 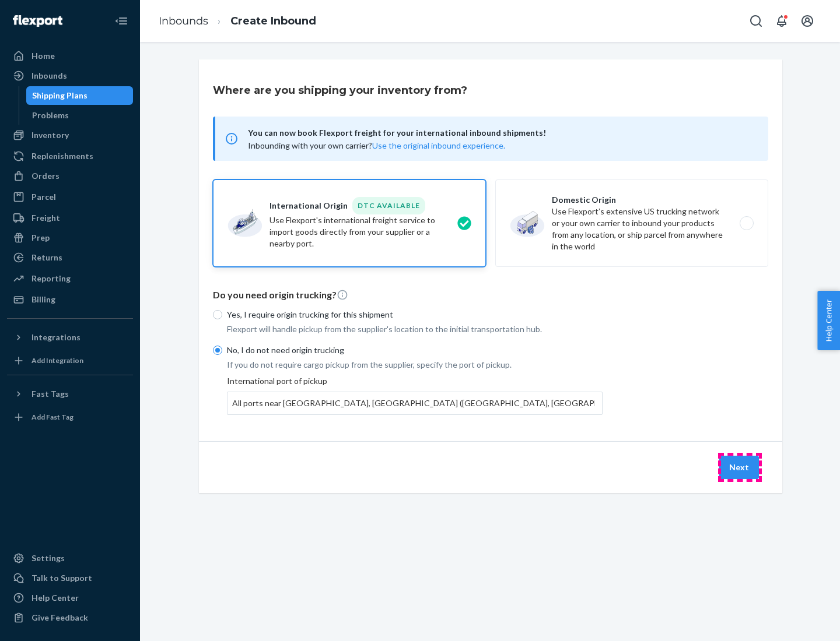 I want to click on a: Problems, so click(x=80, y=116).